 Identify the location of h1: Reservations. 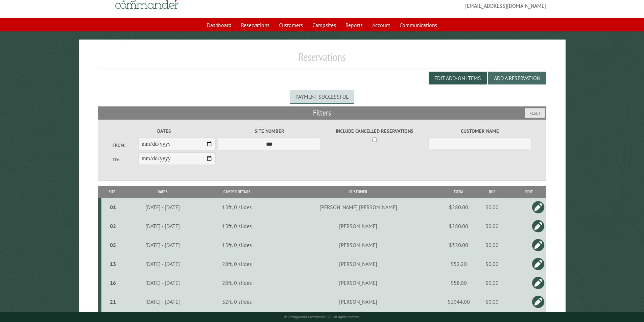
(322, 60).